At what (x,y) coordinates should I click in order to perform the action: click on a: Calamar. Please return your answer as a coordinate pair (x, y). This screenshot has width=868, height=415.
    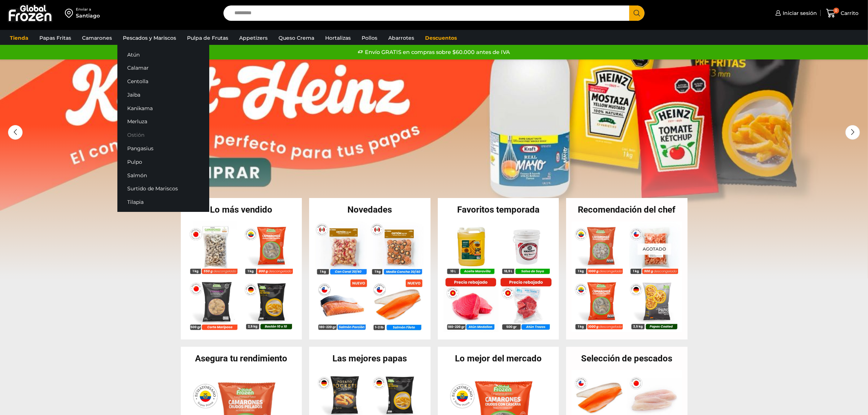
    Looking at the image, I should click on (164, 68).